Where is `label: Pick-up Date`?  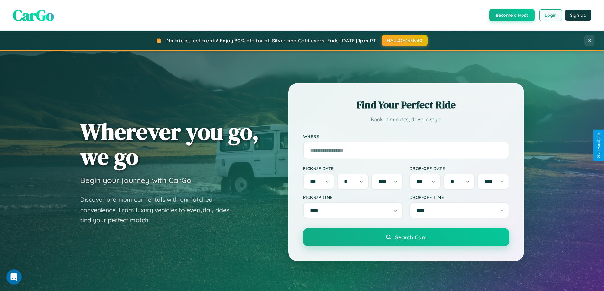 label: Pick-up Date is located at coordinates (353, 168).